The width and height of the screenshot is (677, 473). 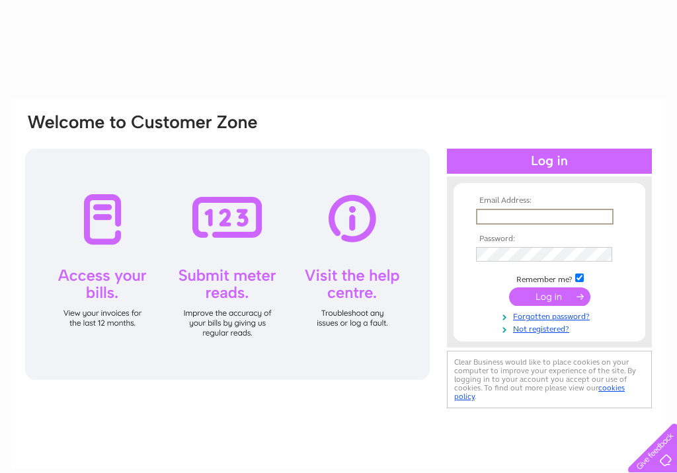 I want to click on a: Not registered?, so click(x=551, y=328).